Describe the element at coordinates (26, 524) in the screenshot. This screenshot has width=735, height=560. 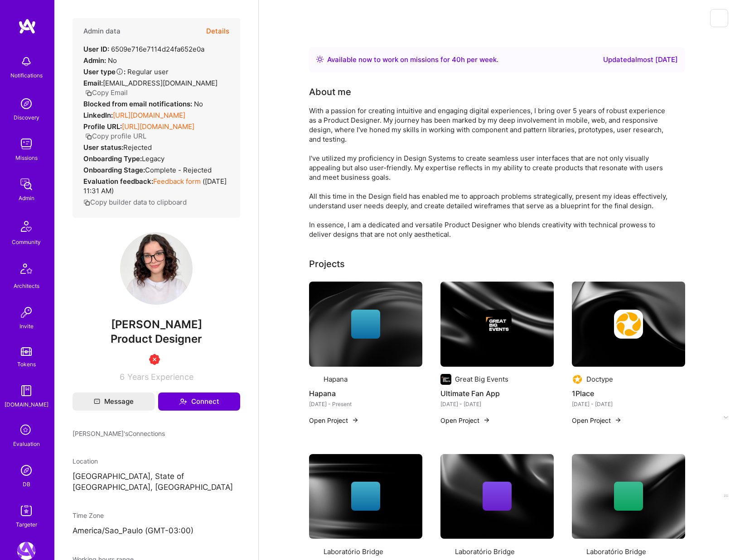
I see `div: Targeter` at that location.